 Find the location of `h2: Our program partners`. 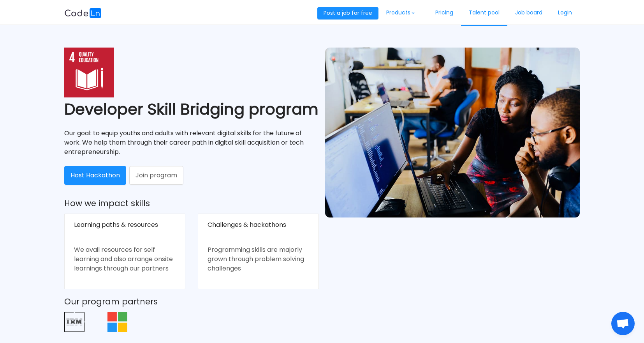

h2: Our program partners is located at coordinates (192, 302).